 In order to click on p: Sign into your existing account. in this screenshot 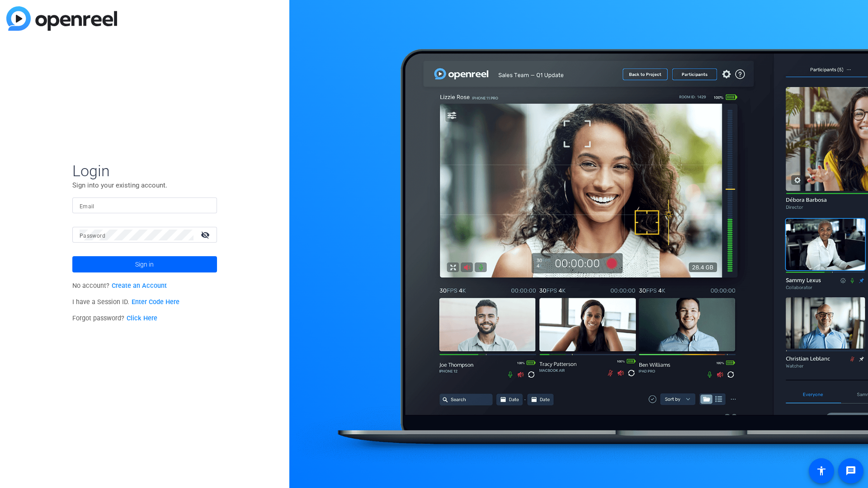, I will do `click(145, 185)`.